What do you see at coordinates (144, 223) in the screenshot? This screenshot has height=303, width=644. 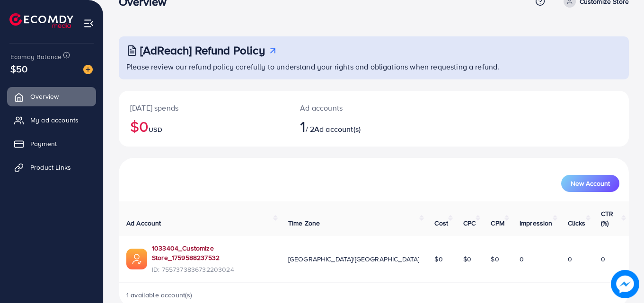 I see `span: Ad Account` at bounding box center [144, 223].